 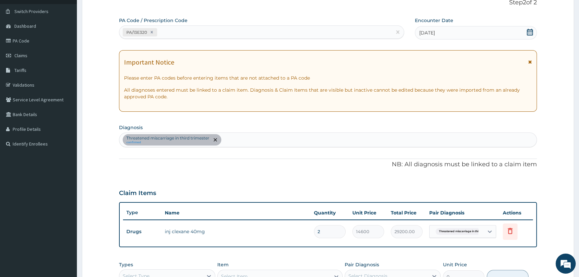 I want to click on label: Pair Diagnosis, so click(x=362, y=264).